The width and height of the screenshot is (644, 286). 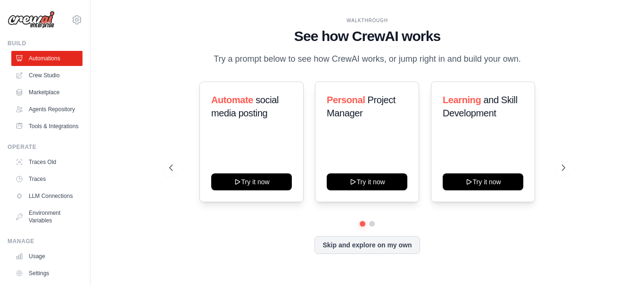 I want to click on a: LLM Connections, so click(x=46, y=196).